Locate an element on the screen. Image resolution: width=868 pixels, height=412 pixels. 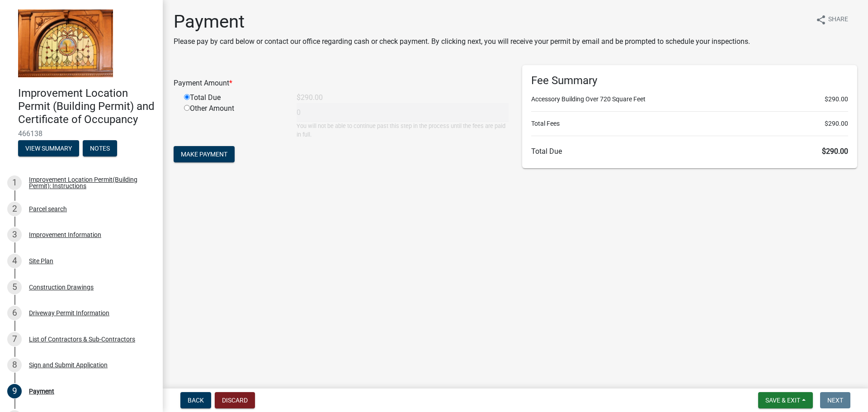
div: Parcel search is located at coordinates (48, 209).